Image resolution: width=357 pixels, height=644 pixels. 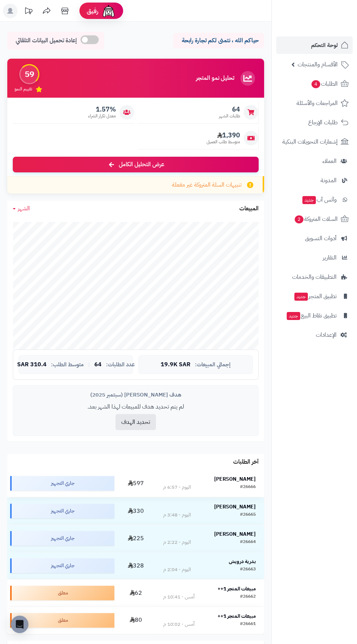 What do you see at coordinates (330, 258) in the screenshot?
I see `span: التقارير` at bounding box center [330, 258].